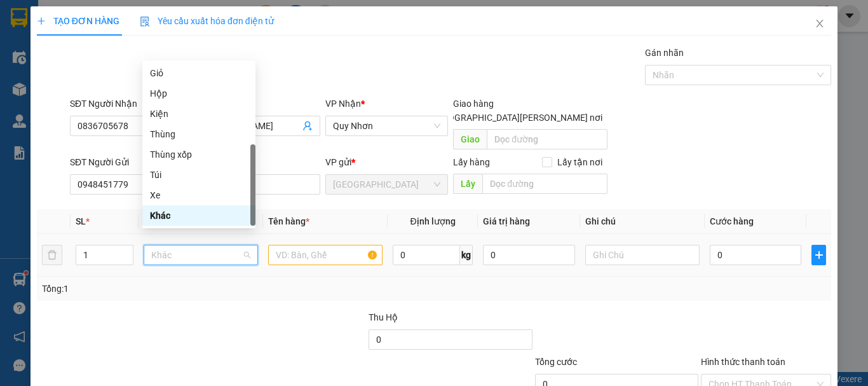  What do you see at coordinates (643, 221) in the screenshot?
I see `th: Ghi chú` at bounding box center [643, 221].